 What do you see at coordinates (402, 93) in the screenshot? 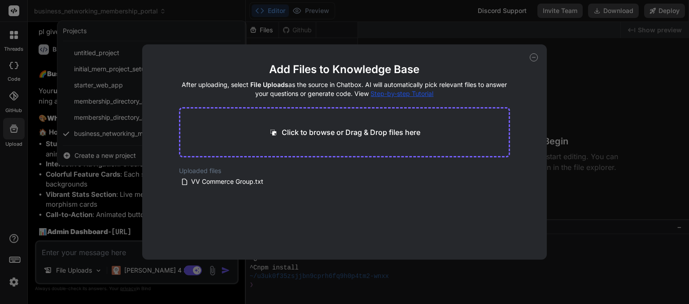
I see `span: Step-by-step Tutorial` at bounding box center [402, 93].